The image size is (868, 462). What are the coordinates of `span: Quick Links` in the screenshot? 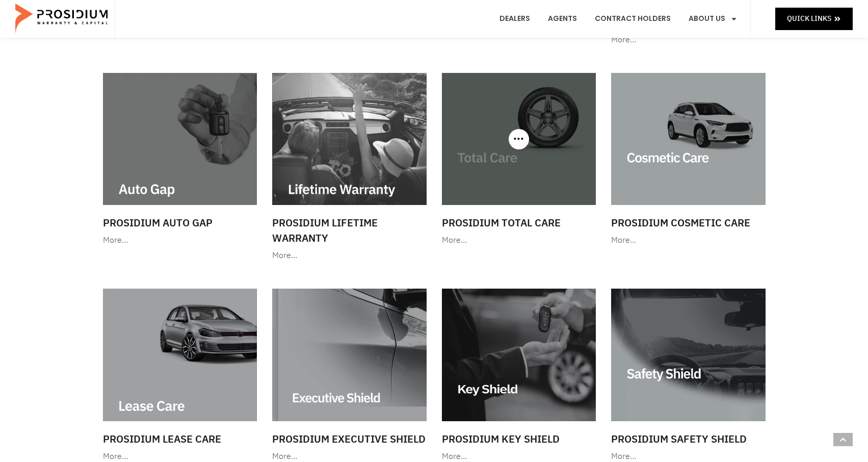 It's located at (809, 18).